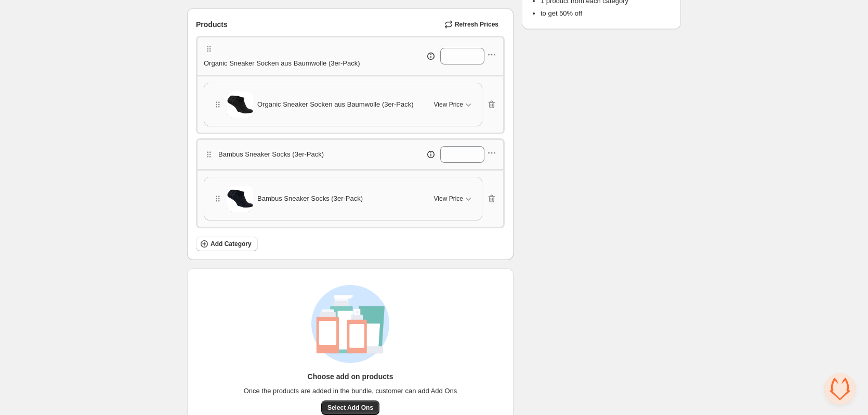  I want to click on button: Select Add Ons, so click(351, 408).